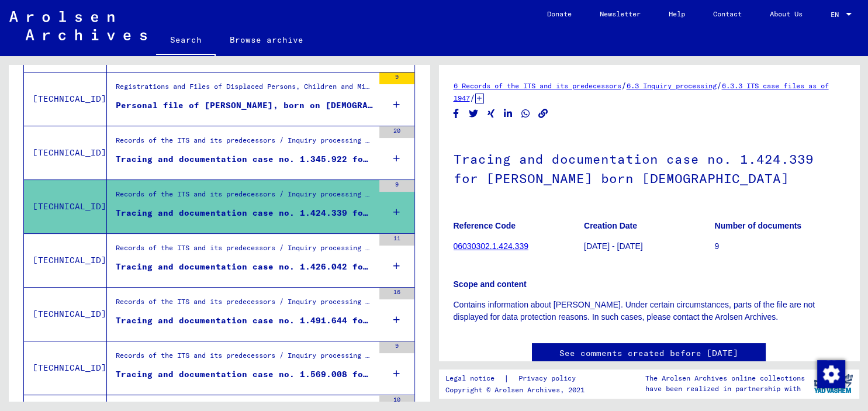 The image size is (868, 411). What do you see at coordinates (490, 284) in the screenshot?
I see `b: Scope and content` at bounding box center [490, 284].